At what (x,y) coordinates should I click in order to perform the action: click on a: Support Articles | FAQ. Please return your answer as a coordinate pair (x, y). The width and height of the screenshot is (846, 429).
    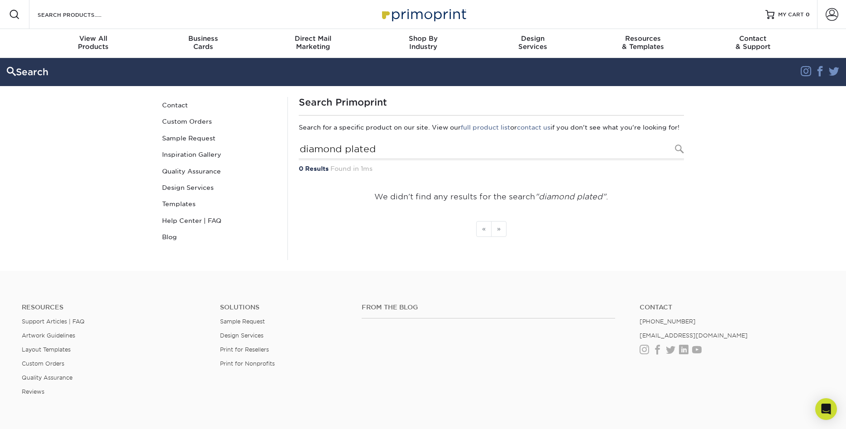
    Looking at the image, I should click on (53, 321).